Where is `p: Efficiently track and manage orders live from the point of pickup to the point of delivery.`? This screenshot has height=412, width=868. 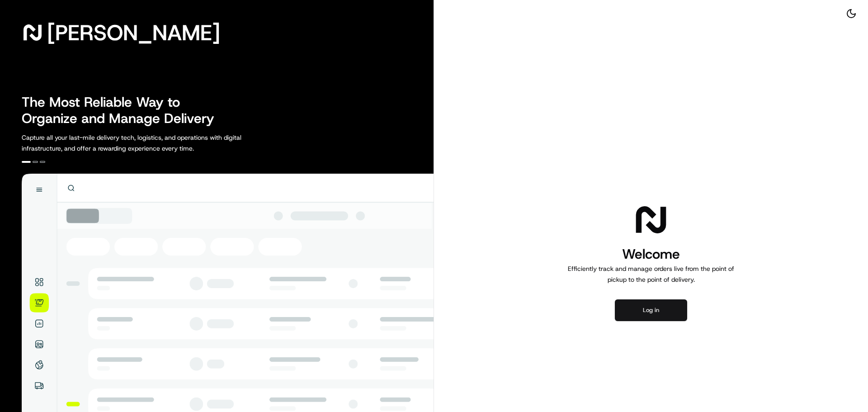
p: Efficiently track and manage orders live from the point of pickup to the point of delivery. is located at coordinates (651, 274).